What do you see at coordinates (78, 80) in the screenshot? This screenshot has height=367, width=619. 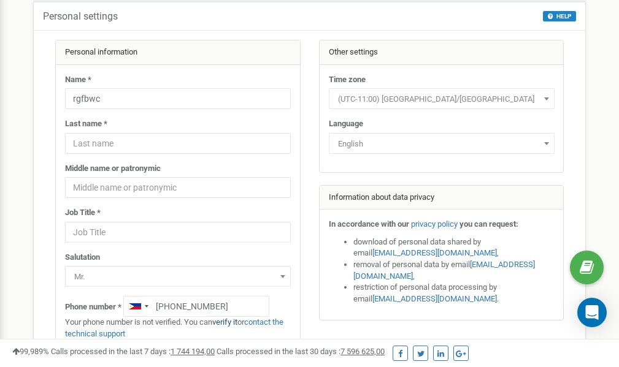 I see `label: Name *` at bounding box center [78, 80].